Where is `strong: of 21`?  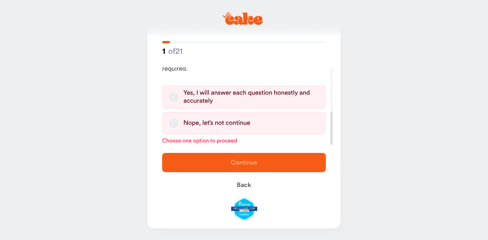 strong: of 21 is located at coordinates (172, 51).